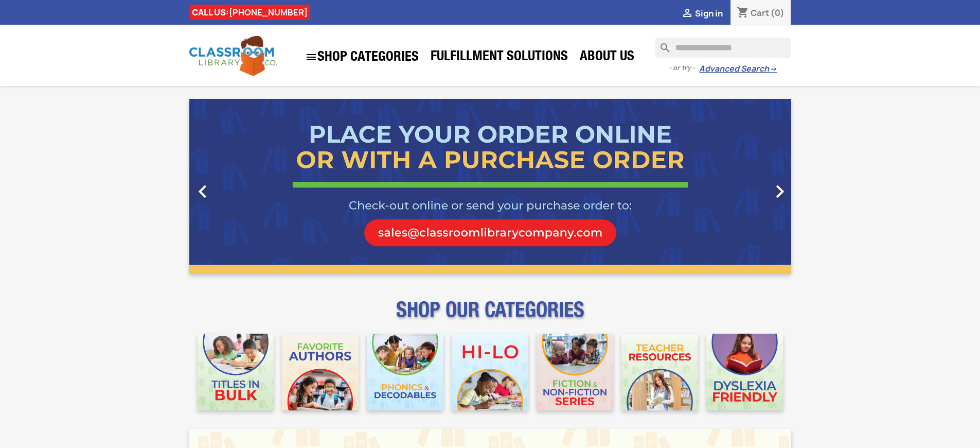 This screenshot has width=980, height=448. What do you see at coordinates (405, 371) in the screenshot?
I see `img: CLC_Phonics_And_Decodables_Mobile.jpg` at bounding box center [405, 371].